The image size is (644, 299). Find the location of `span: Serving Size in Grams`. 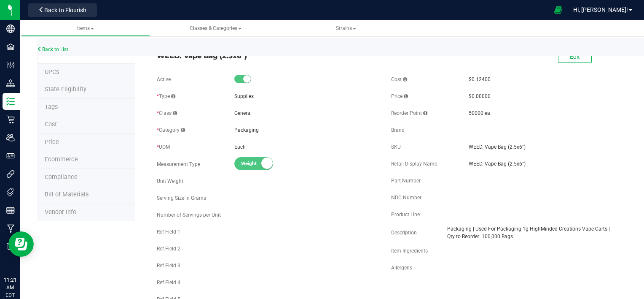

span: Serving Size in Grams is located at coordinates (181, 198).